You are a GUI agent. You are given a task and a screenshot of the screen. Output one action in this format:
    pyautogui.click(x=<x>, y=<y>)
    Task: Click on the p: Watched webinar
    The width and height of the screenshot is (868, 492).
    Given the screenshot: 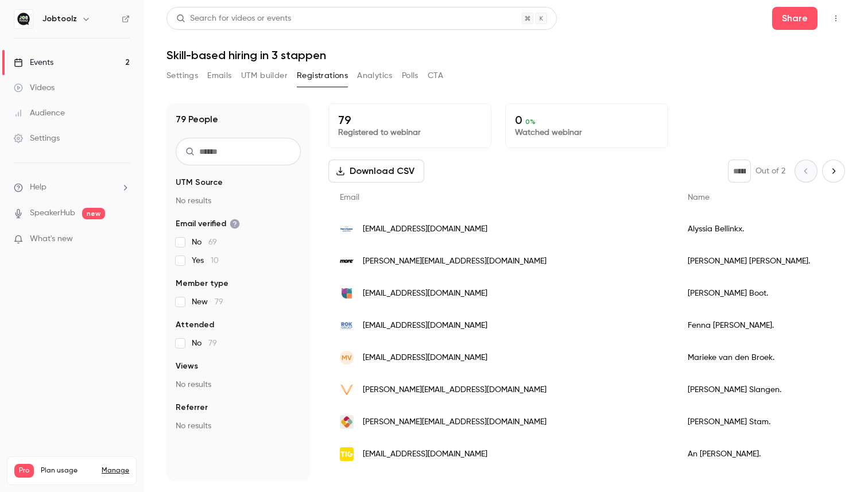 What is the action you would take?
    pyautogui.click(x=587, y=133)
    